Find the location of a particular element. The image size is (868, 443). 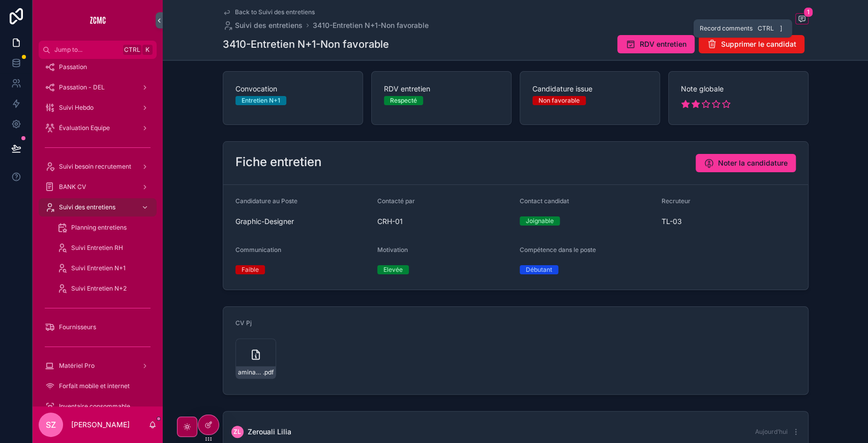

span: TL-03 is located at coordinates (671, 221).